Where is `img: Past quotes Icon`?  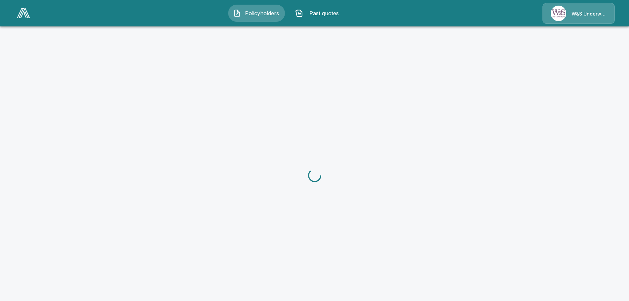 img: Past quotes Icon is located at coordinates (299, 13).